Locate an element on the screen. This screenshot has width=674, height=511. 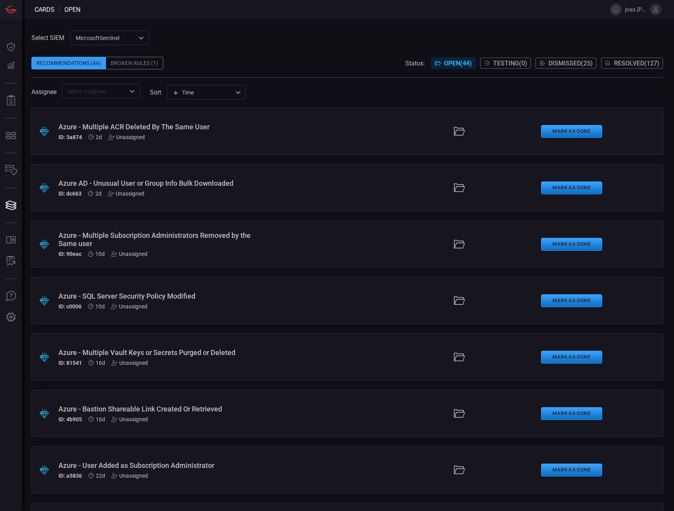
span: Resolved ( 127 ) is located at coordinates (637, 63).